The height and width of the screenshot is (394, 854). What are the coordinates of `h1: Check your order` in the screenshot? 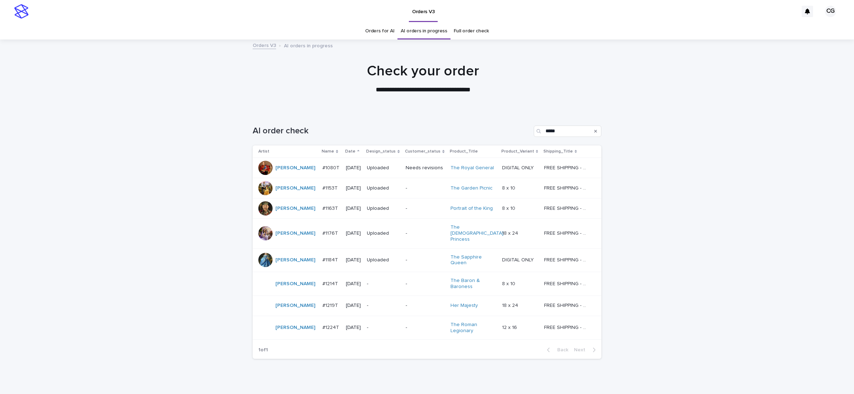 It's located at (423, 71).